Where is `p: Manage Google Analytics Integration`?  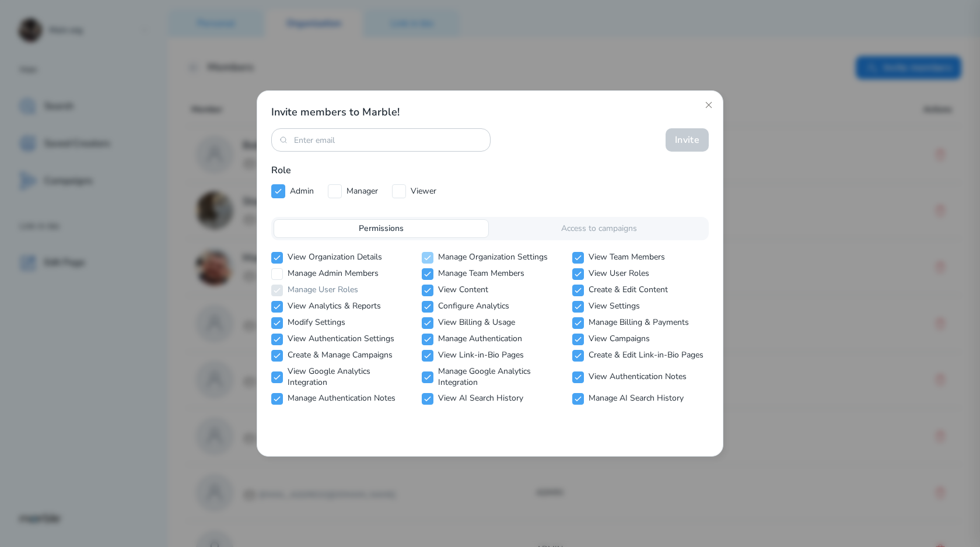
p: Manage Google Analytics Integration is located at coordinates (498, 377).